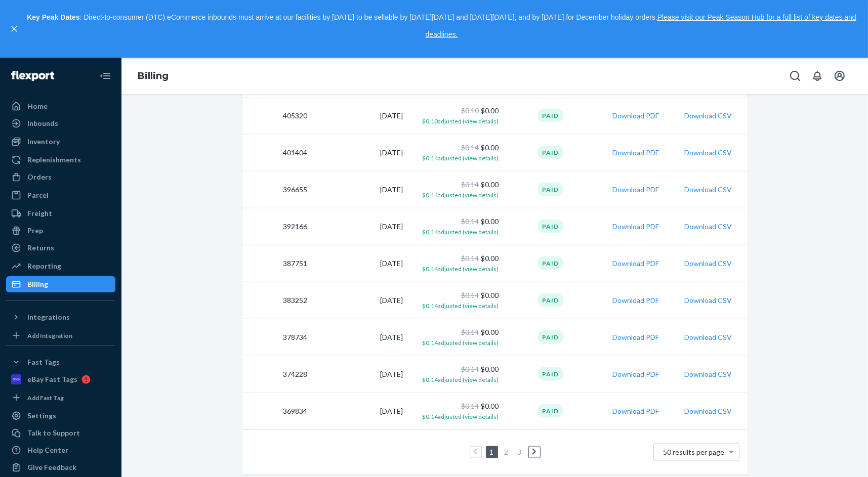  What do you see at coordinates (60, 398) in the screenshot?
I see `a: Add Fast Tag` at bounding box center [60, 398].